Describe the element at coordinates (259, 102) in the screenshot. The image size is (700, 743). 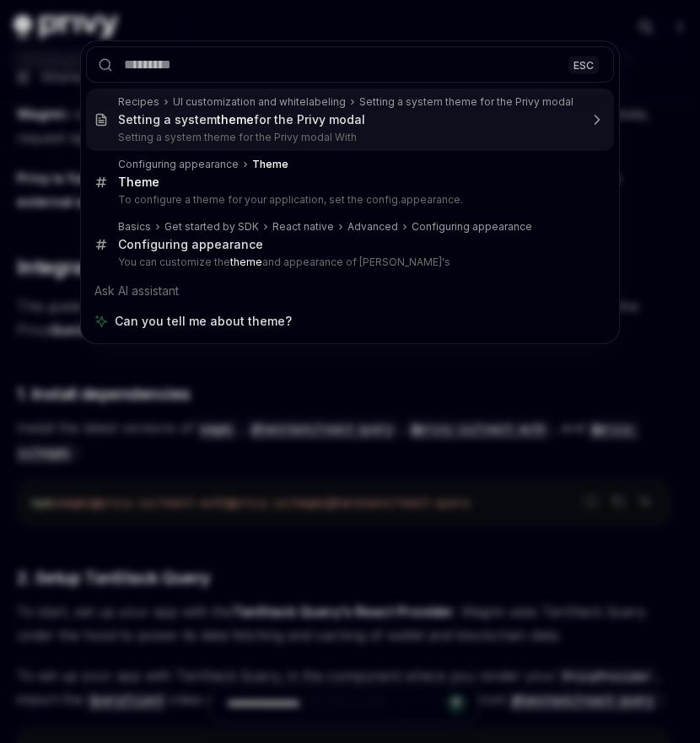
I see `div: UI customization and whitelabeling` at that location.